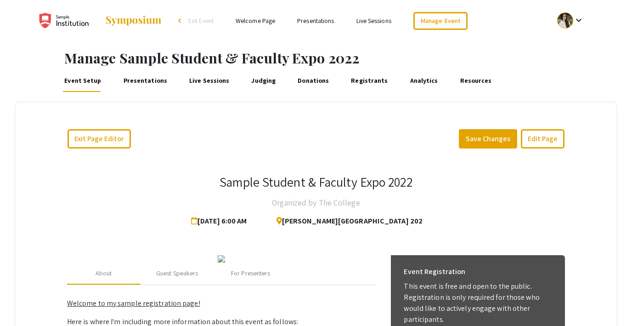 The image size is (632, 326). Describe the element at coordinates (181, 21) in the screenshot. I see `div: arrow_back_ios` at that location.